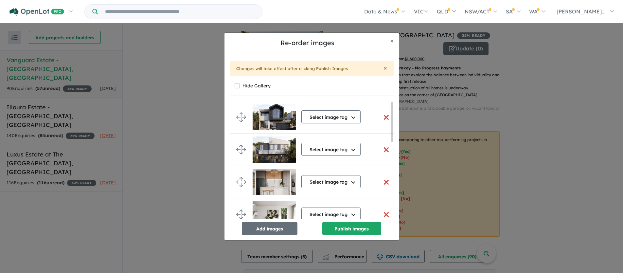  Describe the element at coordinates (274, 149) in the screenshot. I see `img: Vanguard%20Estate%20-%20Kellyville___1693872870.JPG` at that location.